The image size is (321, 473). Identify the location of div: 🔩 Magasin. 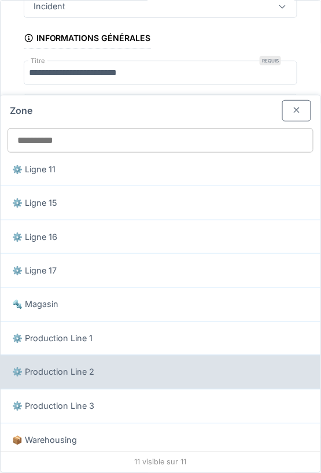
(160, 304).